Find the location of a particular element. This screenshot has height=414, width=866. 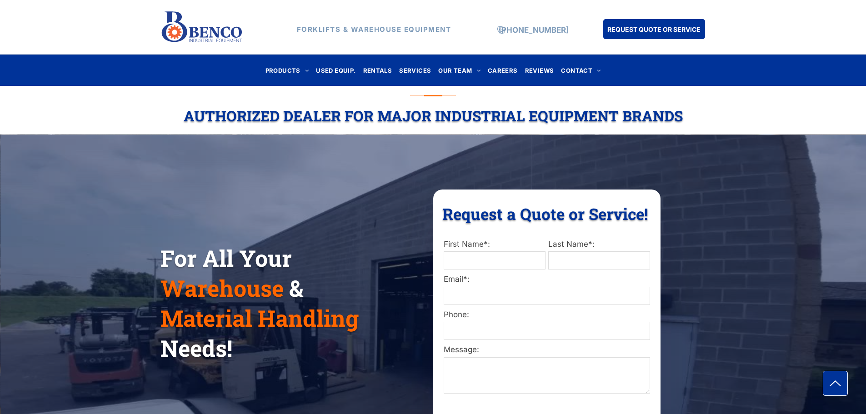

span: Authorized Dealer For Major Industrial Equipment Brands is located at coordinates (433, 115).